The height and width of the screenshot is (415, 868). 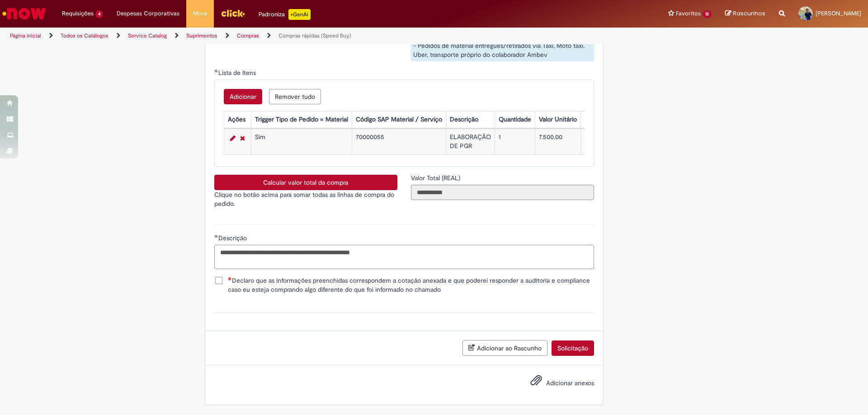 I want to click on img: click_logo_yellow_360x200.png, so click(x=232, y=13).